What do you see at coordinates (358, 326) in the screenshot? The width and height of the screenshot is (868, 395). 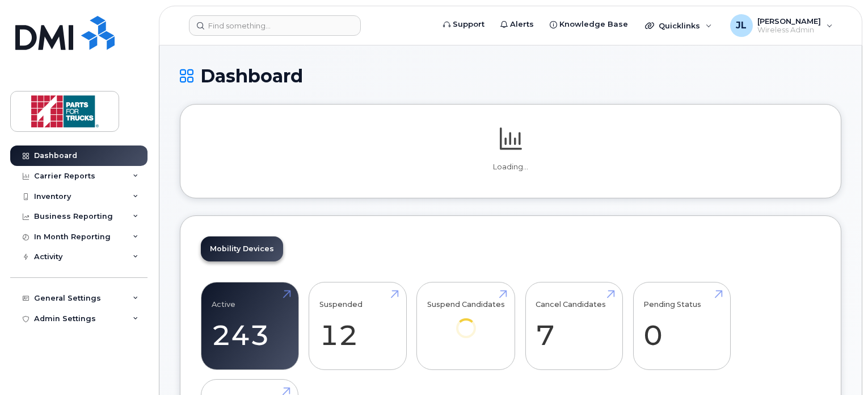 I see `a: Suspended 12` at bounding box center [358, 326].